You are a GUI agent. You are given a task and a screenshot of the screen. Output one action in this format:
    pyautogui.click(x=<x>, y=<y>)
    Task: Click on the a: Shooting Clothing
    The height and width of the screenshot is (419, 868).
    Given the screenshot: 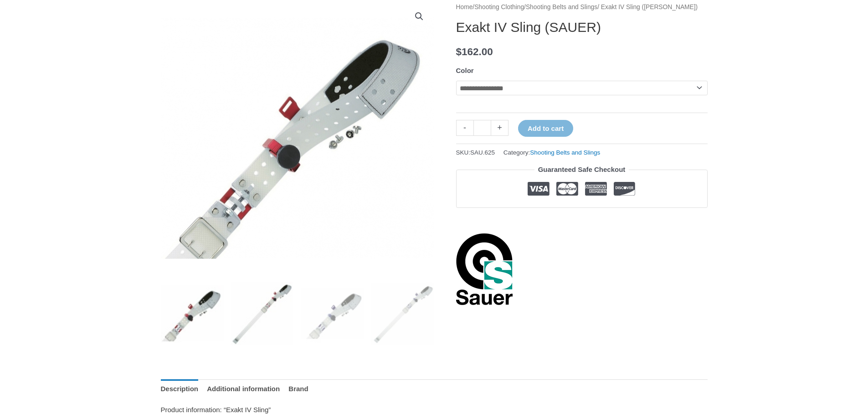 What is the action you would take?
    pyautogui.click(x=499, y=7)
    